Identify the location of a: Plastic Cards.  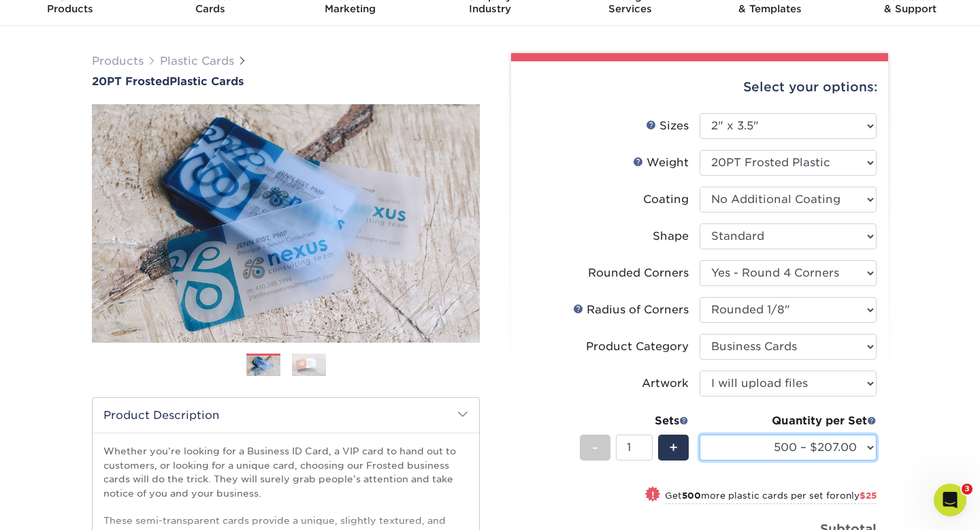
(196, 61).